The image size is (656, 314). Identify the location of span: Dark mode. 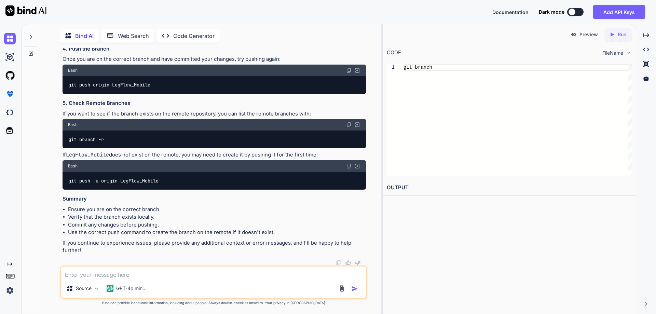
(552, 12).